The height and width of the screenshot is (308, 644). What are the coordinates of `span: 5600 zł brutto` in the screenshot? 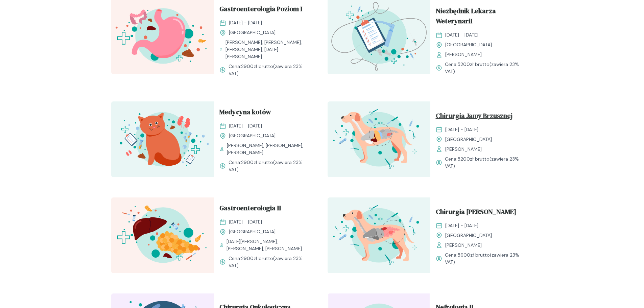 It's located at (474, 255).